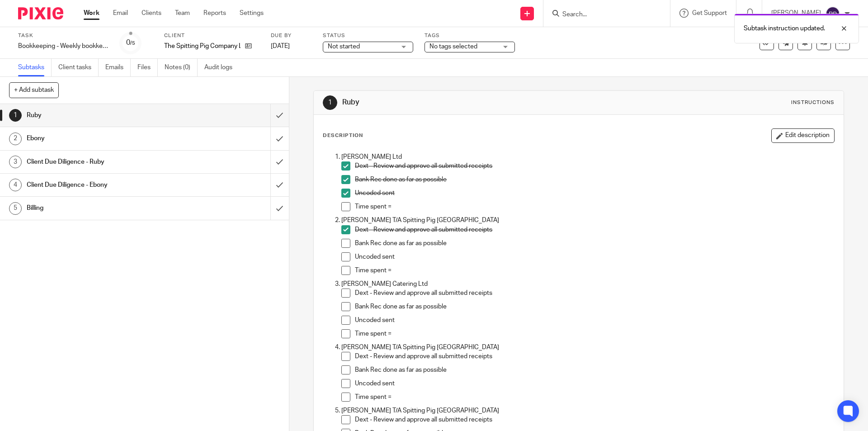  I want to click on h1: Billing, so click(105, 208).